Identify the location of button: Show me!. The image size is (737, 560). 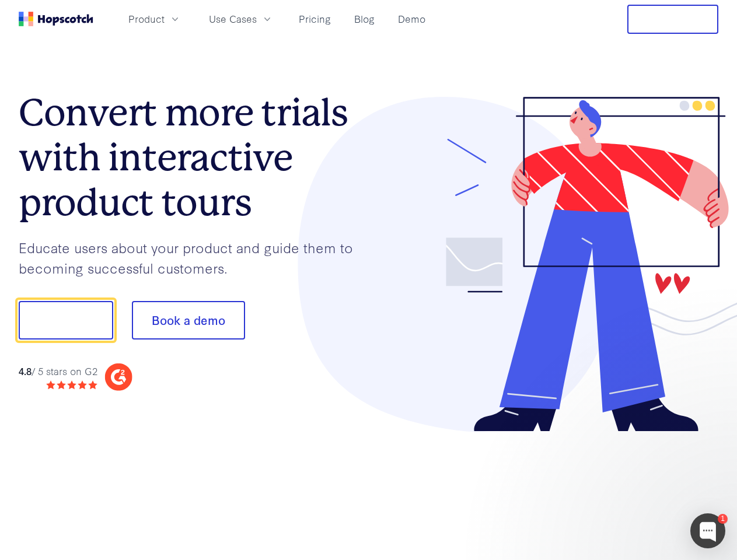
(66, 320).